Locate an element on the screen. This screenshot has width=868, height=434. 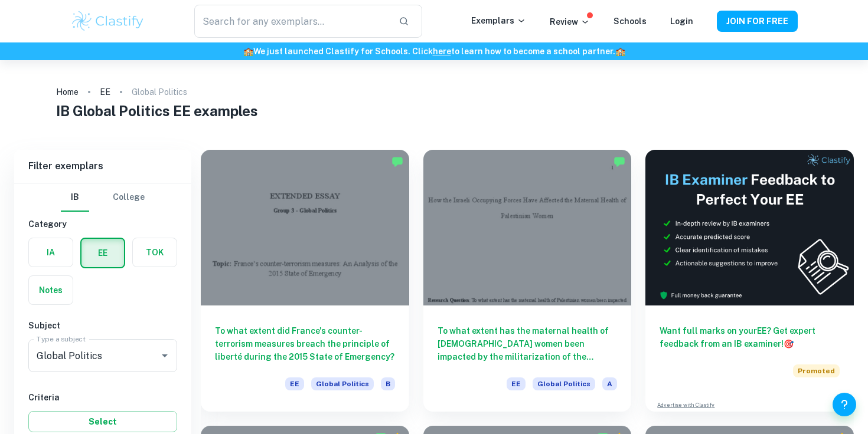
a: here is located at coordinates (442, 51).